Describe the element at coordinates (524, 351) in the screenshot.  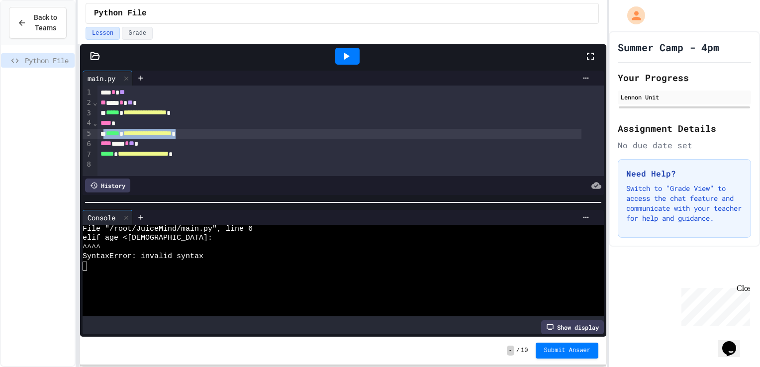
I see `span: 10` at that location.